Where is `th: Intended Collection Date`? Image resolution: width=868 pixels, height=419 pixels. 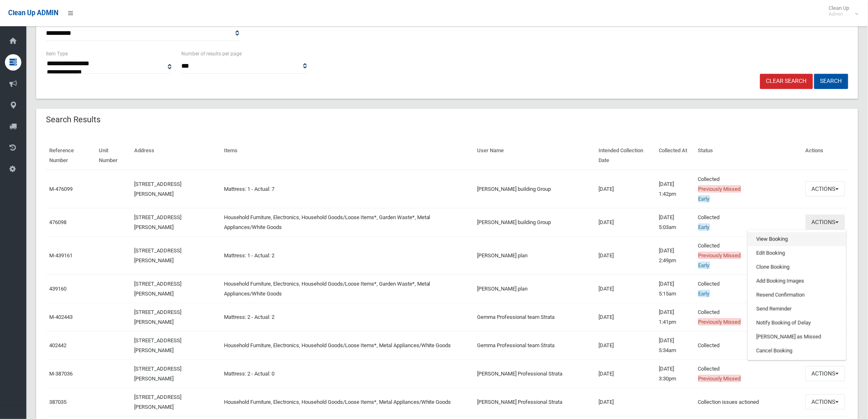 th: Intended Collection Date is located at coordinates (625, 156).